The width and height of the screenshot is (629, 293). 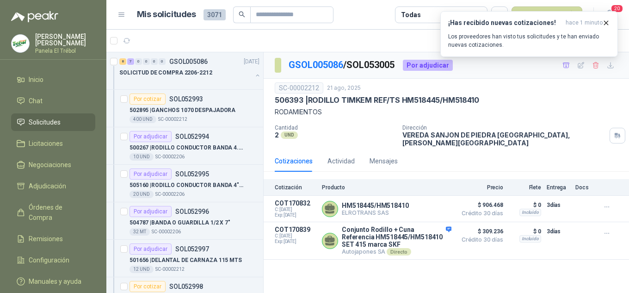 I want to click on span: $ 309.236, so click(x=480, y=231).